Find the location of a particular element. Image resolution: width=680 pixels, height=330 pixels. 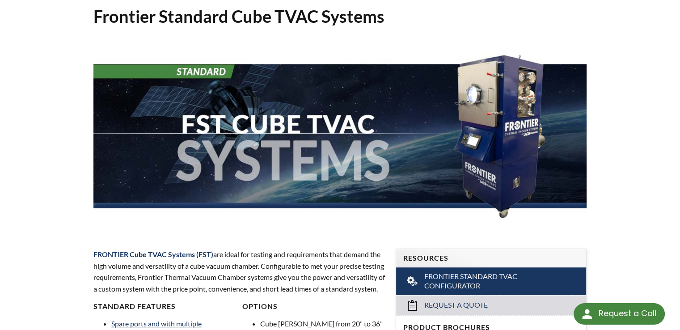

span: Request a Quote is located at coordinates (456, 305).